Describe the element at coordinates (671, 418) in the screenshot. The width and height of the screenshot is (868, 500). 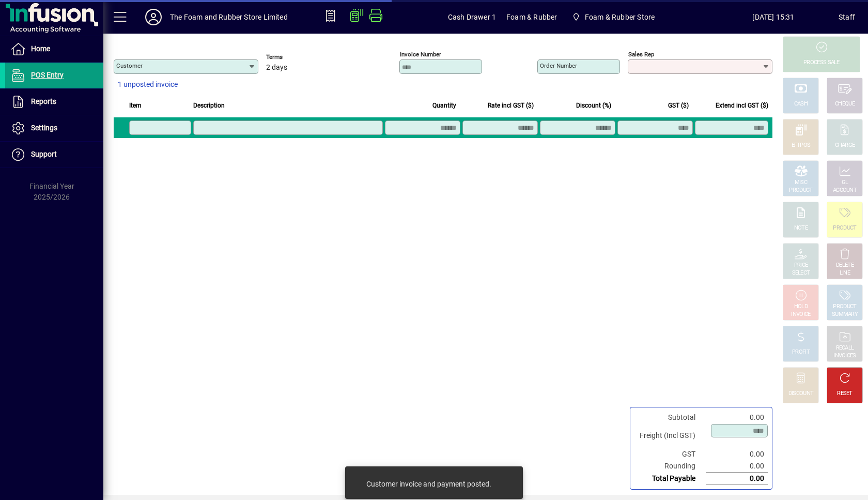
I see `td: Subtotal` at that location.